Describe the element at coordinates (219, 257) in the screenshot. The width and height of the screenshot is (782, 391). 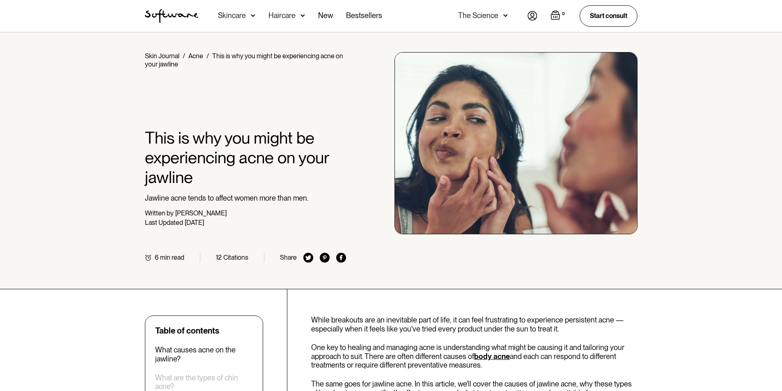
I see `div: 12` at that location.